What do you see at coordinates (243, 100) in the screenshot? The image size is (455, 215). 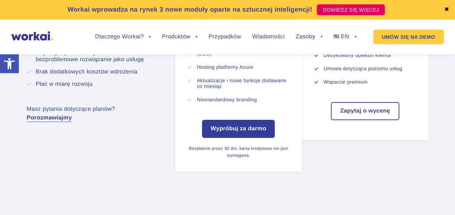 I see `li: Niestandardowy branding` at bounding box center [243, 100].